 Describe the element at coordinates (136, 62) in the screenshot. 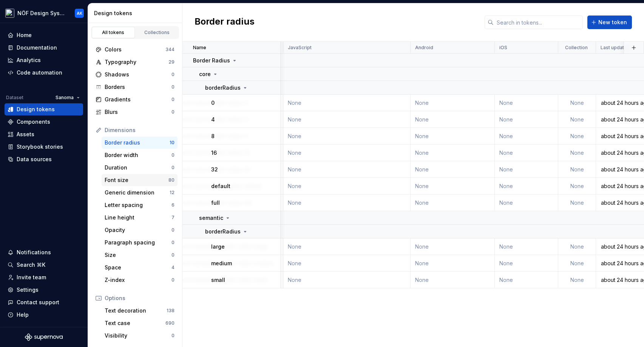

I see `div: Typography` at that location.